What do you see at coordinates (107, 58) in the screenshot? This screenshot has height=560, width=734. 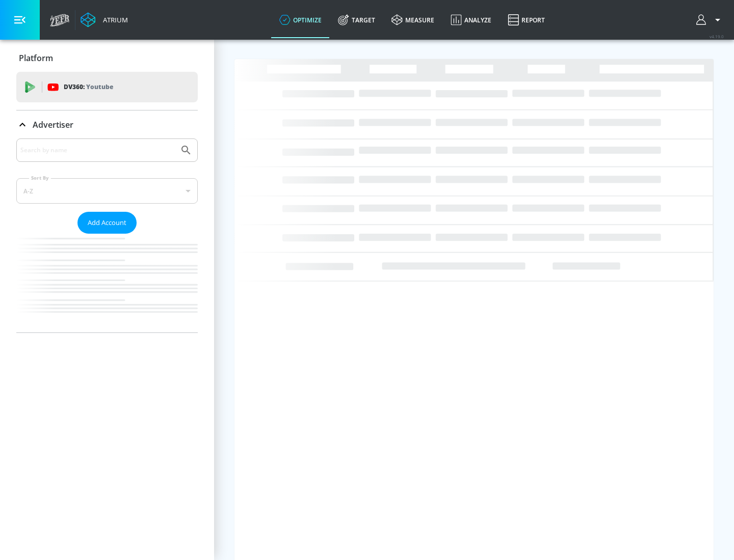 I see `div: Platform` at bounding box center [107, 58].